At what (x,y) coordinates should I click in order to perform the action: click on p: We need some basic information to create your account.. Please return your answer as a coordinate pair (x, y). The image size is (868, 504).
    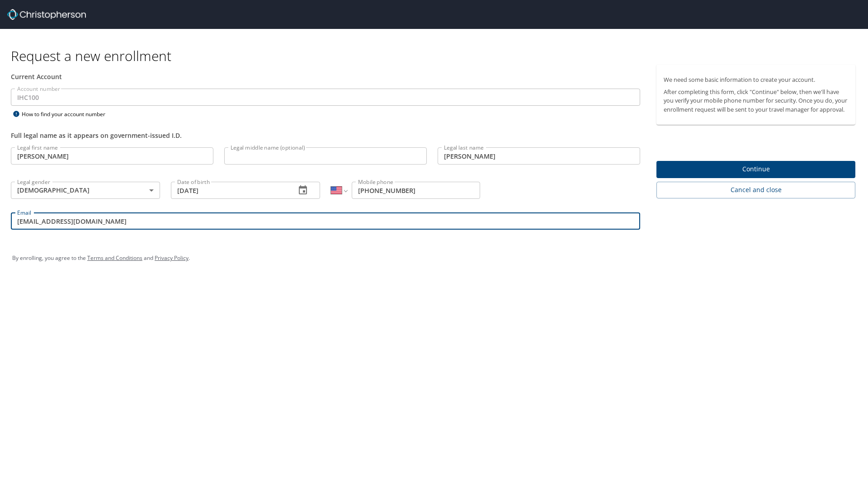
    Looking at the image, I should click on (756, 79).